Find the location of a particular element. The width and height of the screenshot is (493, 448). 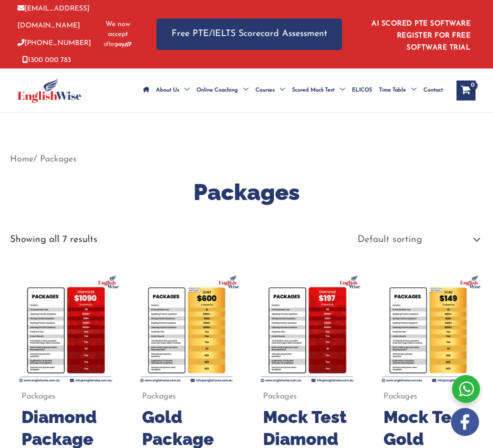

a: 1300 000 783 is located at coordinates (46, 60).